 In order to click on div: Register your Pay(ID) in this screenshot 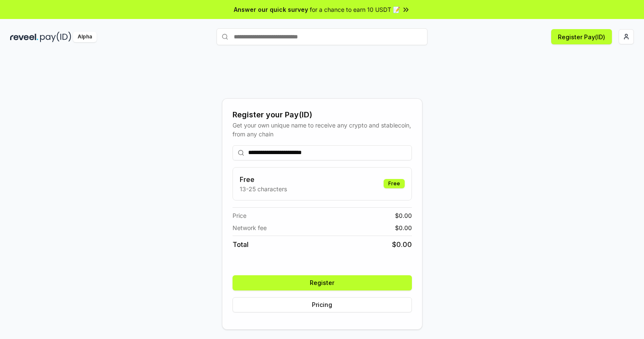, I will do `click(322, 115)`.